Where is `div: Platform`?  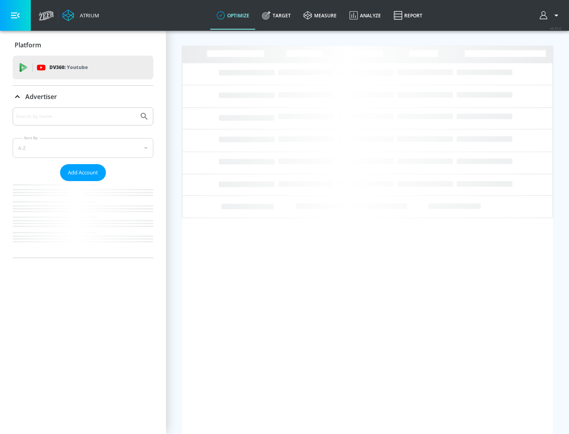 div: Platform is located at coordinates (83, 45).